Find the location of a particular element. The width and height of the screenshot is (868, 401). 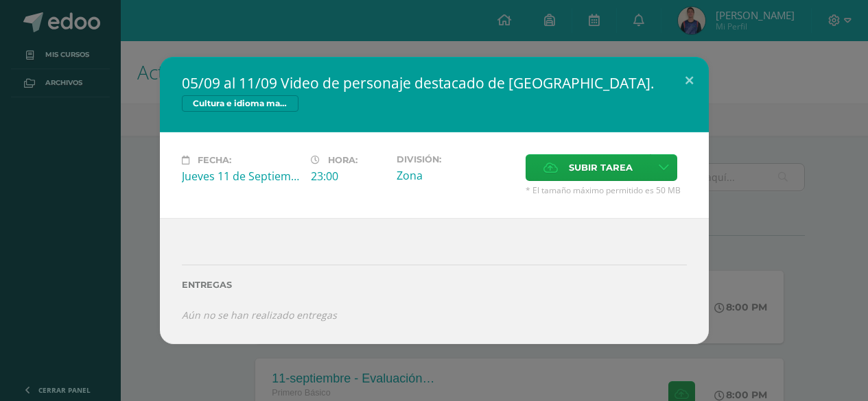

span: Subir tarea is located at coordinates (600, 168).